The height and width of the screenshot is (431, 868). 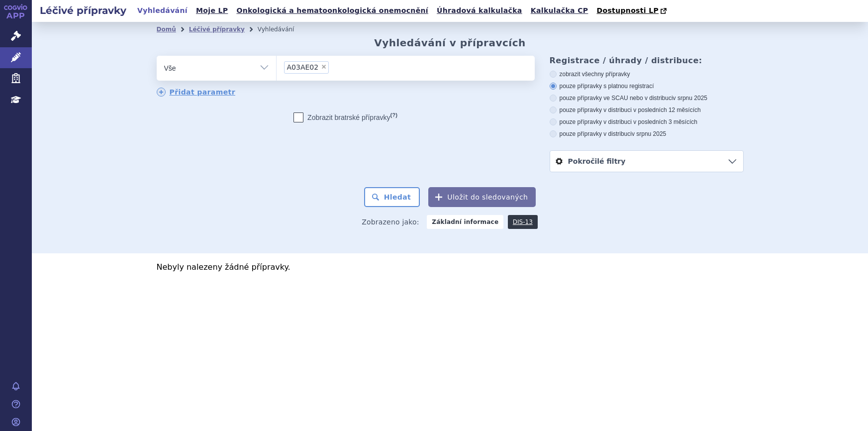 I want to click on a: Pokročilé filtry, so click(x=647, y=161).